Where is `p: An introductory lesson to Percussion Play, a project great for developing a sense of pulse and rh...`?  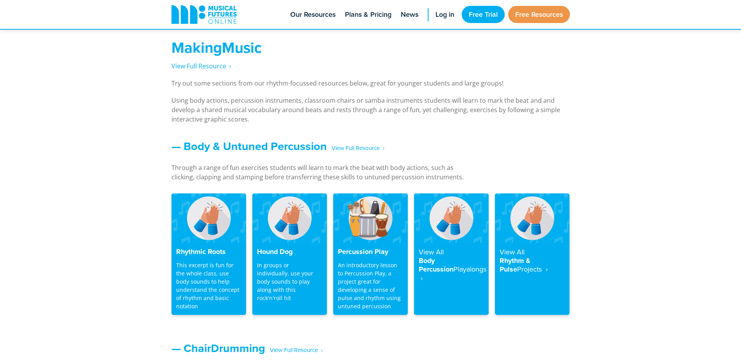
p: An introductory lesson to Percussion Play, a project great for developing a sense of pulse and rh... is located at coordinates (371, 286).